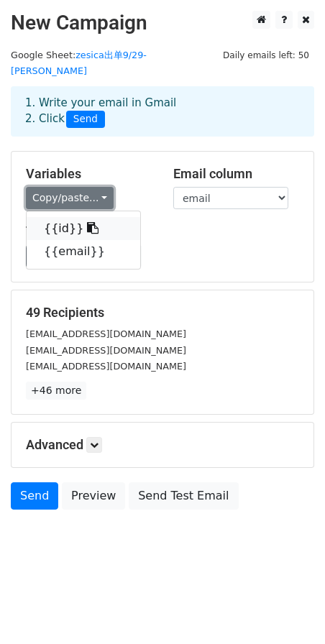  Describe the element at coordinates (266, 54) in the screenshot. I see `a: Daily emails left: 50` at that location.